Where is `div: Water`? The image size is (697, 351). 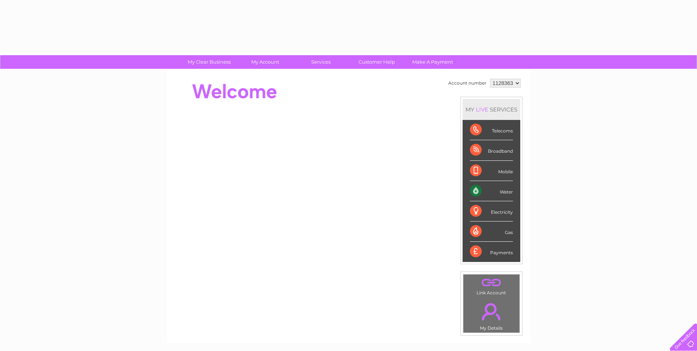 div: Water is located at coordinates (492, 191).